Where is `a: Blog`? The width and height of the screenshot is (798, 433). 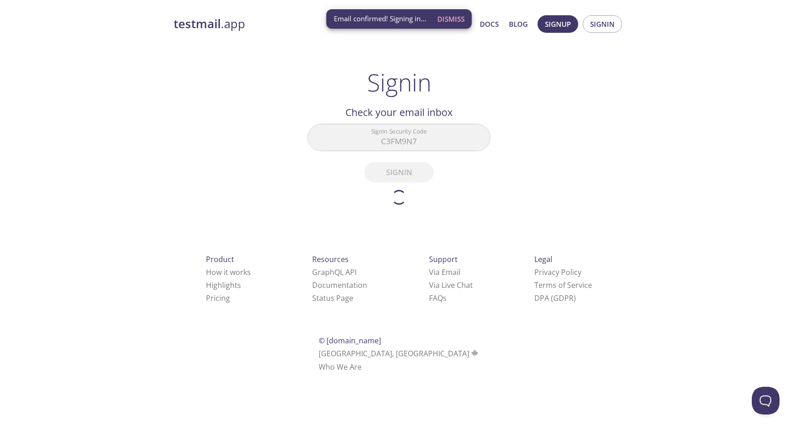 a: Blog is located at coordinates (518, 24).